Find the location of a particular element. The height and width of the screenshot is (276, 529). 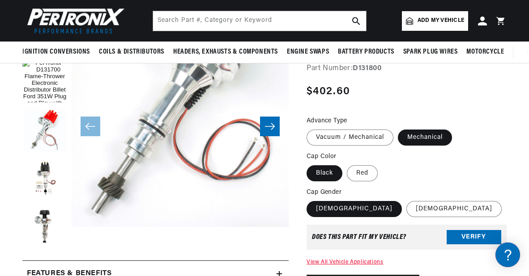

button: Load image 1 in gallery view is located at coordinates (45, 82).